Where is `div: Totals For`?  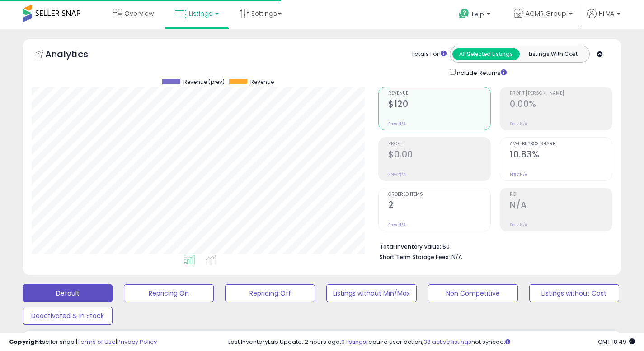
div: Totals For is located at coordinates (429, 54).